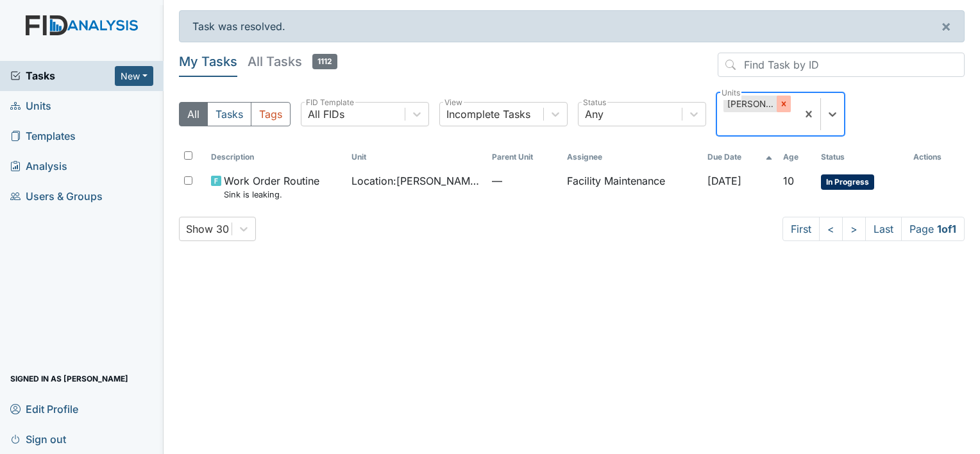 The image size is (980, 454). I want to click on input: Toggle All Rows Selected, so click(187, 155).